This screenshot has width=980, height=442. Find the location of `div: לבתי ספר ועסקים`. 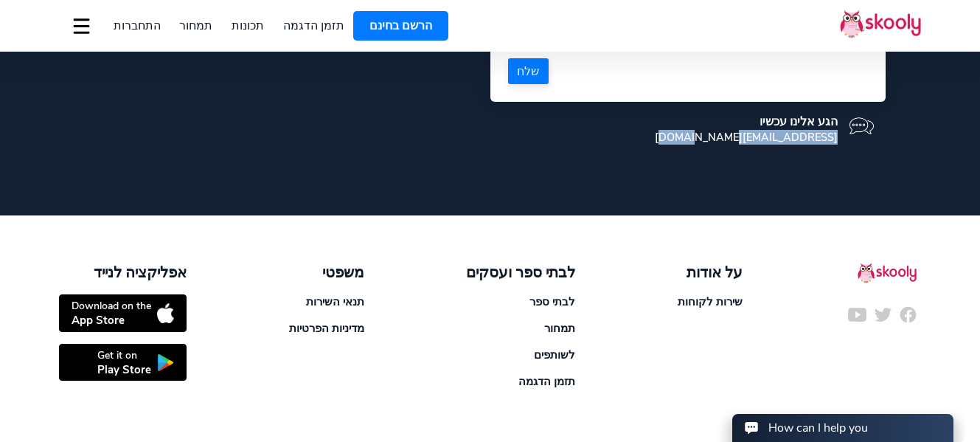

div: לבתי ספר ועסקים is located at coordinates (521, 272).